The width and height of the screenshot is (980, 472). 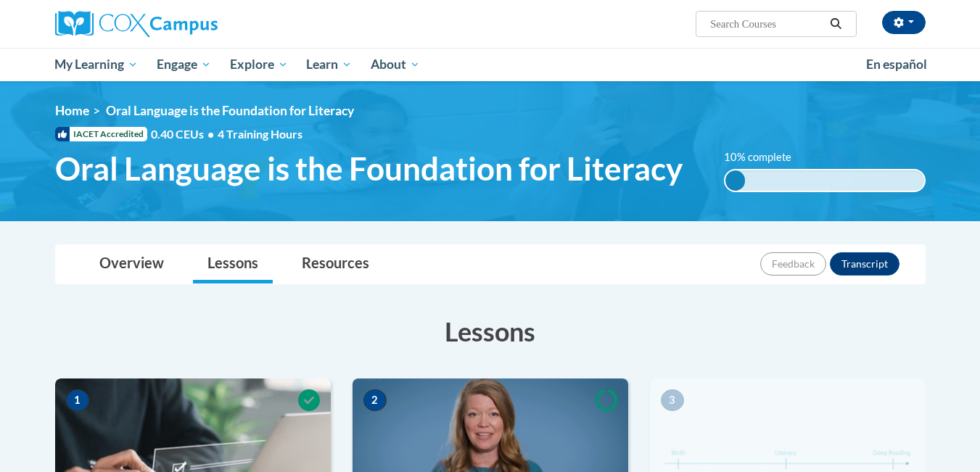 What do you see at coordinates (193, 24) in the screenshot?
I see `a: Cox Campus` at bounding box center [193, 24].